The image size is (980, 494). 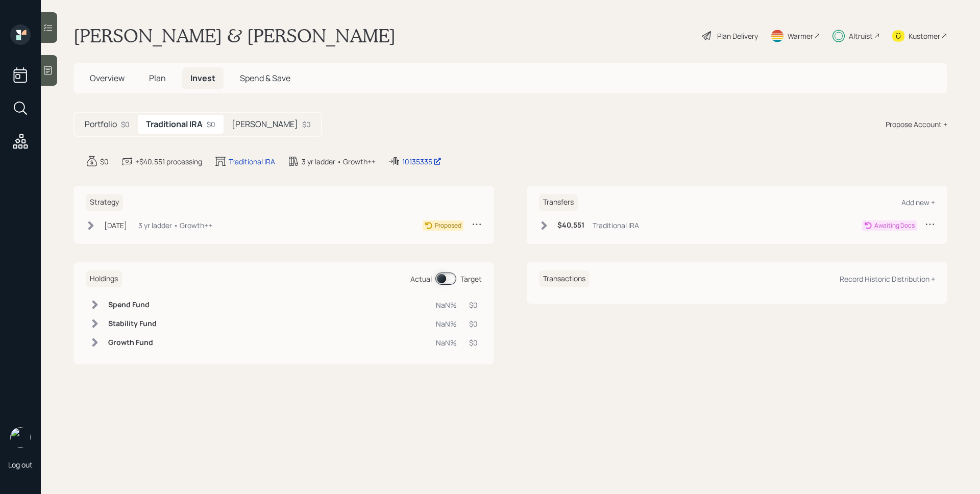 I want to click on div: +$40,551 processing, so click(x=168, y=161).